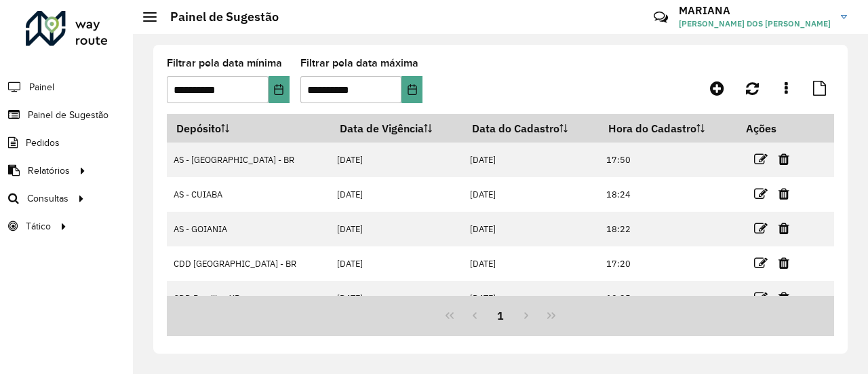 This screenshot has height=374, width=868. I want to click on td: 17:20, so click(667, 263).